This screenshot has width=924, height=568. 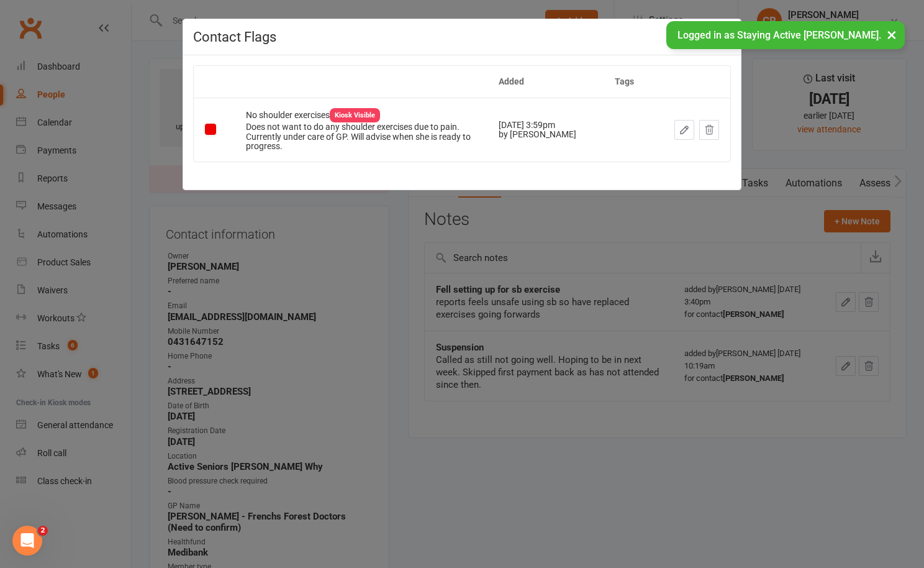 What do you see at coordinates (355, 115) in the screenshot?
I see `div: Kiosk Visible` at bounding box center [355, 115].